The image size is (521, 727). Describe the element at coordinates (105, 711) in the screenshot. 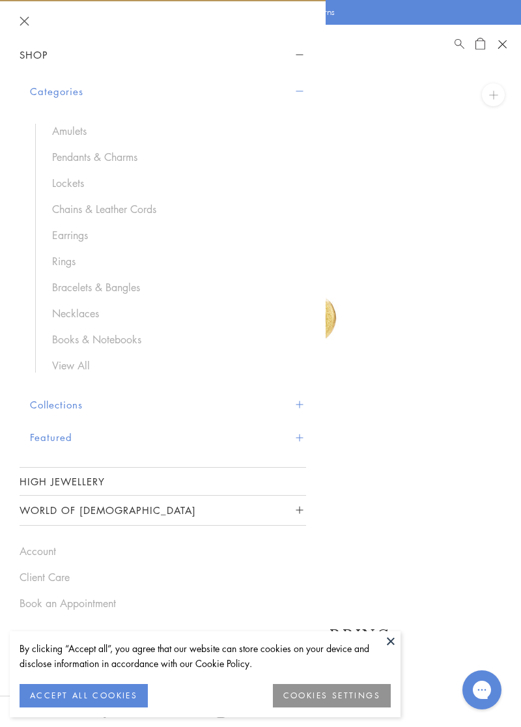

I see `a: Facebook` at that location.